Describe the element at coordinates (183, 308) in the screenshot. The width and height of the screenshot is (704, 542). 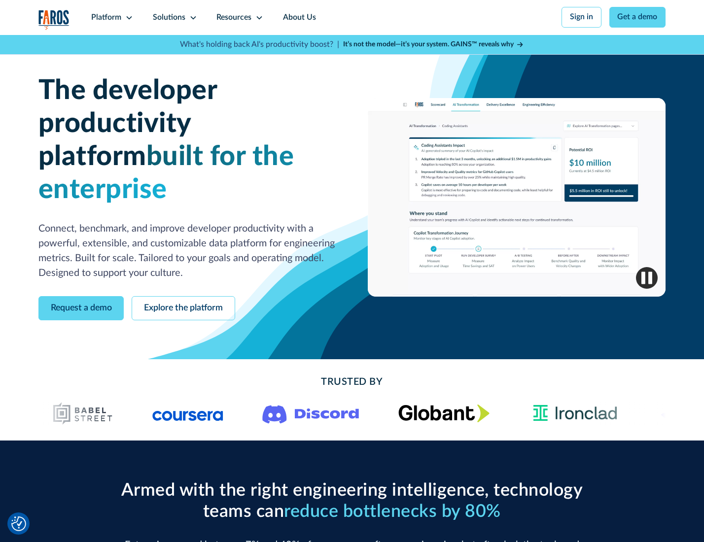
I see `a: Explore the platform` at that location.